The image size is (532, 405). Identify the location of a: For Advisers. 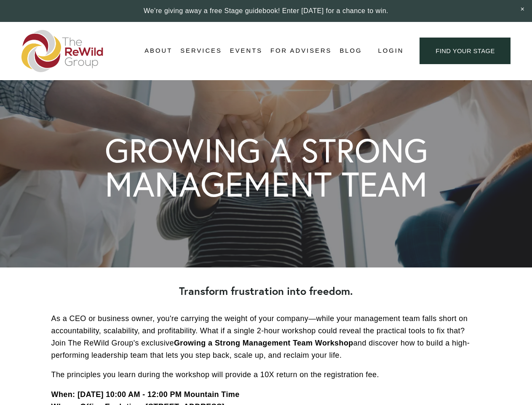
(301, 51).